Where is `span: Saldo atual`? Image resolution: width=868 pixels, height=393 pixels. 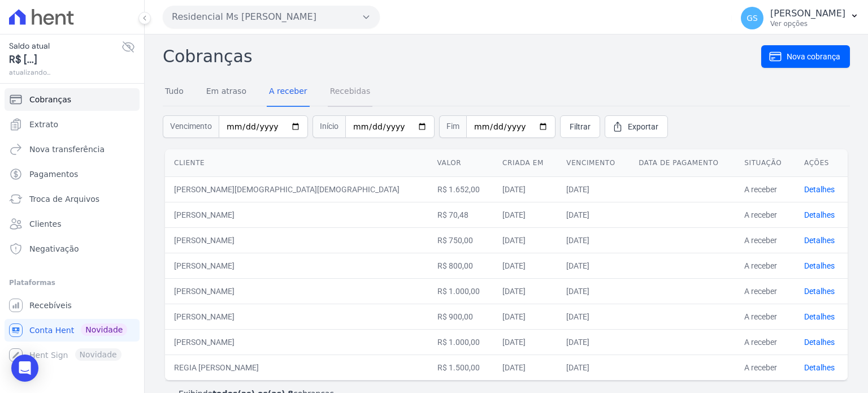
span: Saldo atual is located at coordinates (65, 46).